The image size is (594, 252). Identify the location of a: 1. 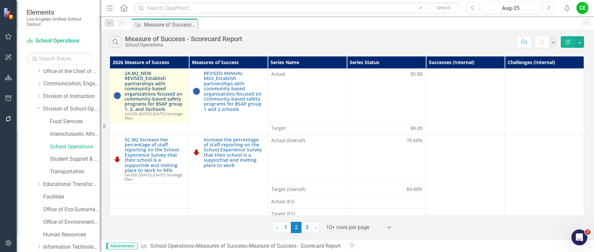
(286, 228).